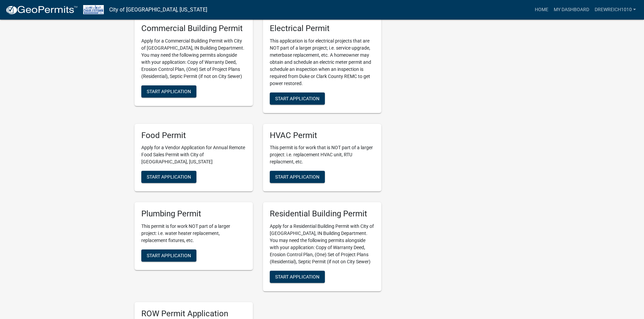 Image resolution: width=644 pixels, height=319 pixels. I want to click on h5: Residential Building Permit, so click(322, 214).